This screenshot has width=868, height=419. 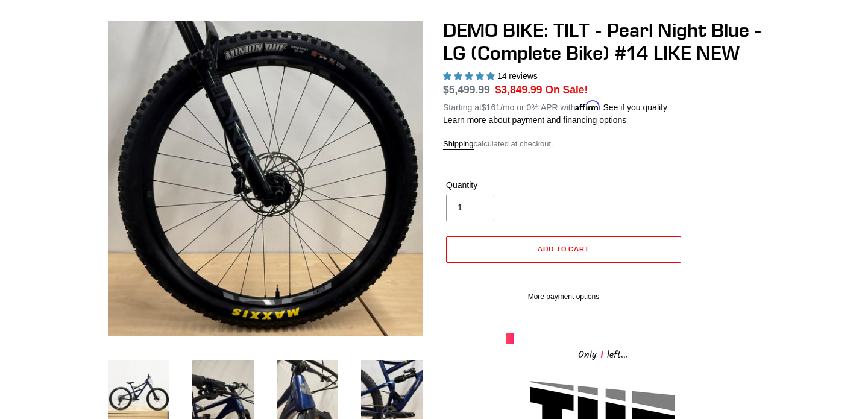 What do you see at coordinates (504, 185) in the screenshot?
I see `label: Quantity` at bounding box center [504, 185].